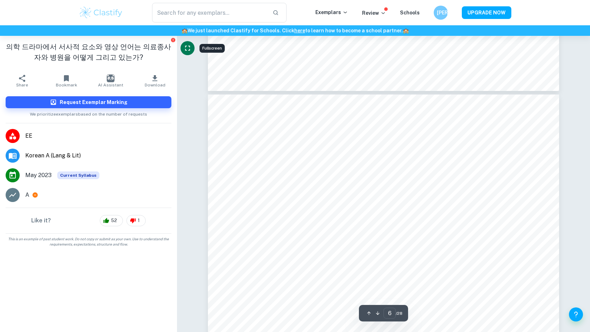 This screenshot has width=590, height=332. Describe the element at coordinates (187, 48) in the screenshot. I see `button: Fullscreen` at that location.